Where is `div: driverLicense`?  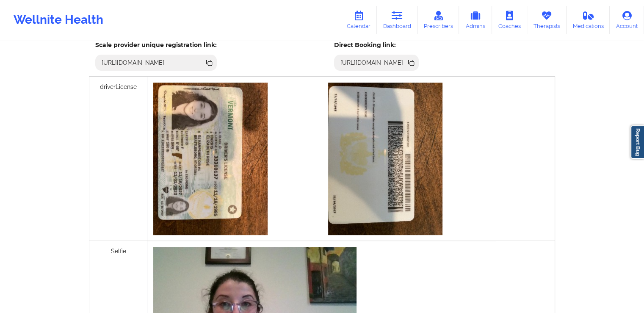
div: driverLicense is located at coordinates (118, 159).